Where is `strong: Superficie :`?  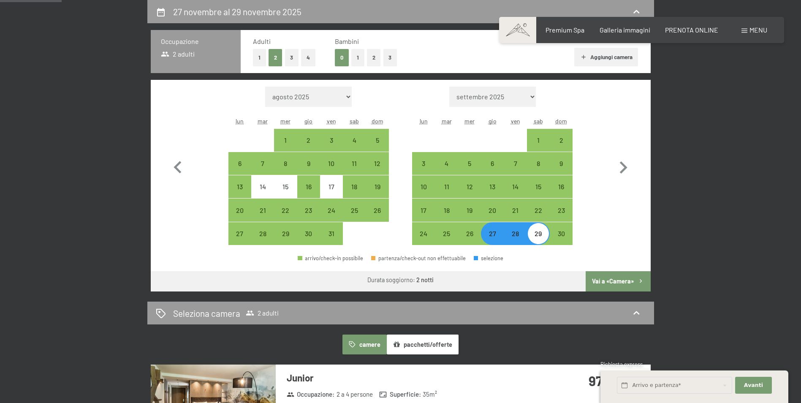
strong: Superficie : is located at coordinates (400, 394).